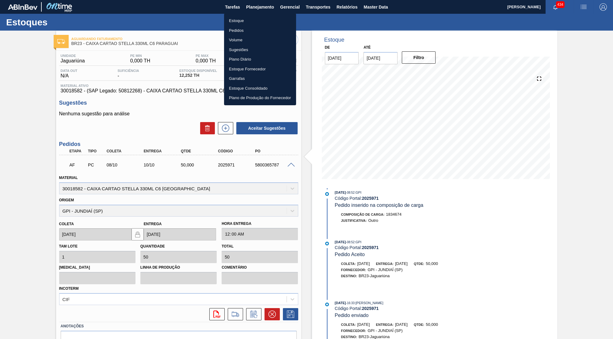 Image resolution: width=613 pixels, height=339 pixels. Describe the element at coordinates (260, 59) in the screenshot. I see `a: Plano Diário` at that location.